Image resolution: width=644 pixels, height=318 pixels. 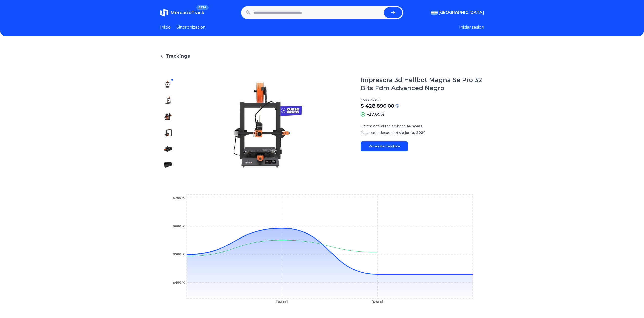 What do you see at coordinates (164, 13) in the screenshot?
I see `img: MercadoTrack` at bounding box center [164, 13].